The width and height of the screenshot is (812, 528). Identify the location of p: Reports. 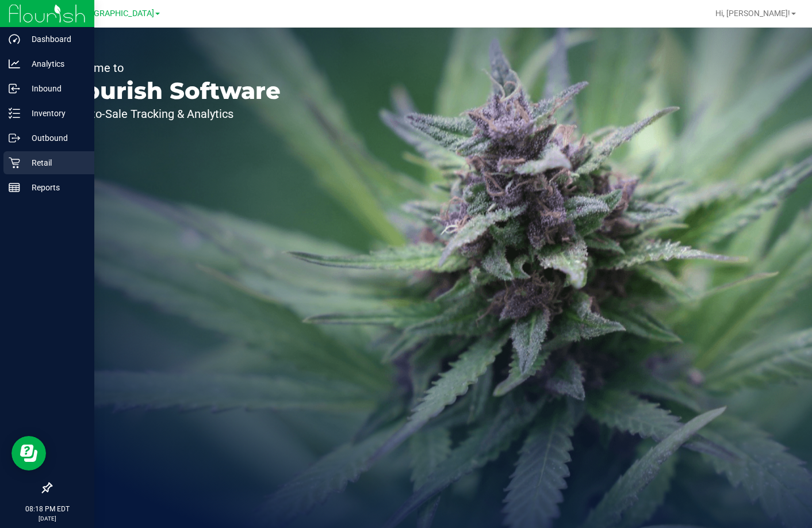
(55, 187).